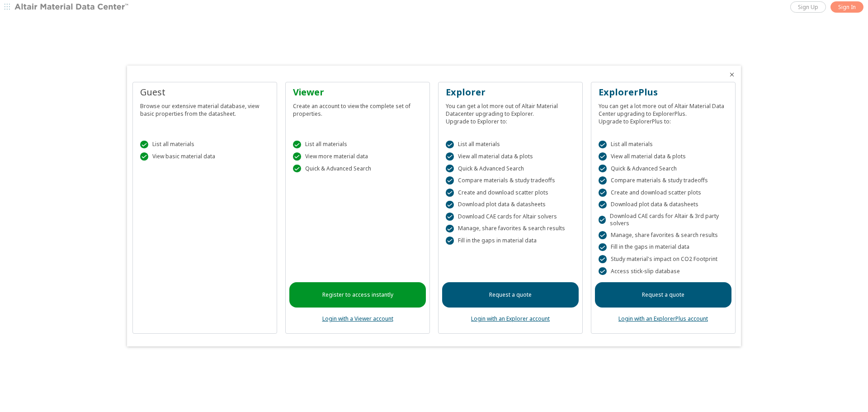  Describe the element at coordinates (511, 112) in the screenshot. I see `div: You can get a lot more out of Altair Material Datacenter upgrading to Explorer. Upgrade to Explor...` at that location.